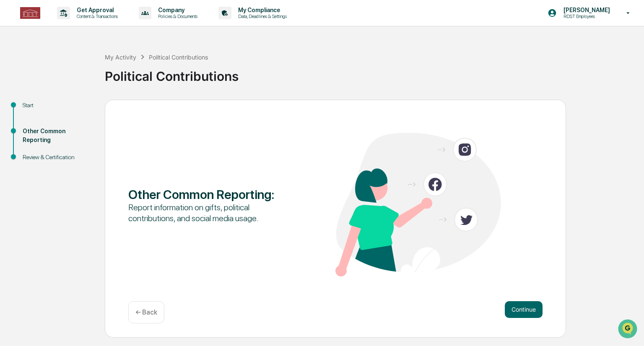 Image resolution: width=644 pixels, height=346 pixels. Describe the element at coordinates (96, 16) in the screenshot. I see `p: Content & Transactions` at that location.